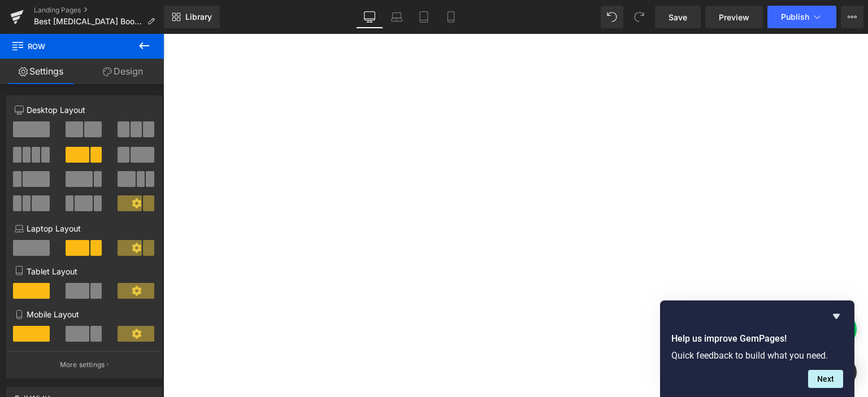 Image resolution: width=868 pixels, height=397 pixels. Describe the element at coordinates (424, 17) in the screenshot. I see `a: Tablet` at that location.